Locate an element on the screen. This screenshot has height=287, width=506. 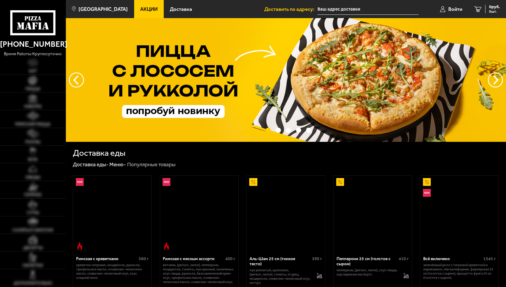
span: 390 г is located at coordinates (317, 259).